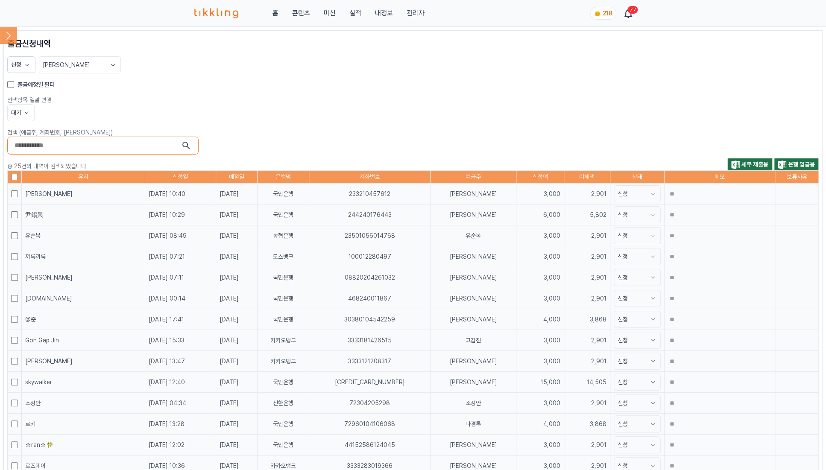 Image resolution: width=826 pixels, height=470 pixels. I want to click on td: 나경록, so click(473, 424).